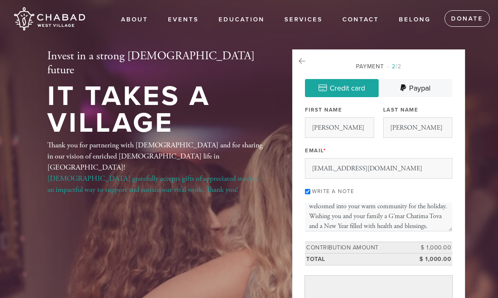 Image resolution: width=498 pixels, height=298 pixels. Describe the element at coordinates (183, 20) in the screenshot. I see `a: Events` at that location.